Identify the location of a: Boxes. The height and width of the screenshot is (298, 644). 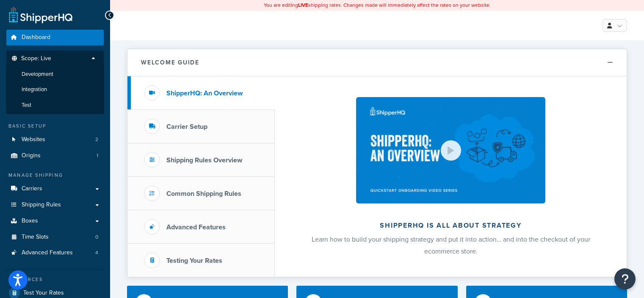
(55, 221).